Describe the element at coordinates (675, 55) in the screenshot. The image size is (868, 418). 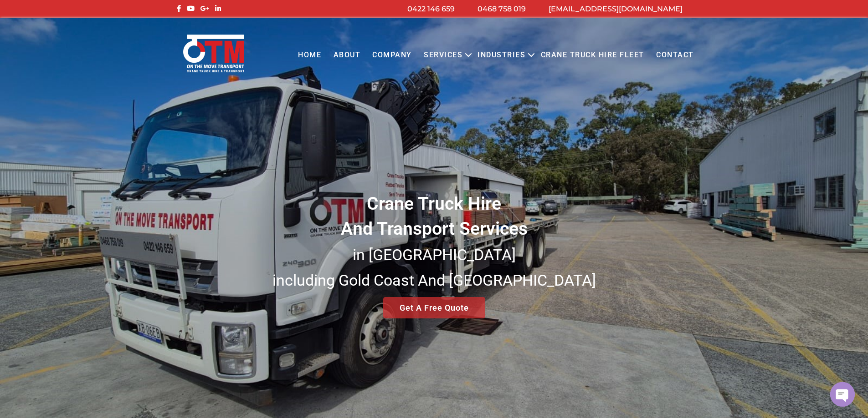
I see `a: Contact` at that location.